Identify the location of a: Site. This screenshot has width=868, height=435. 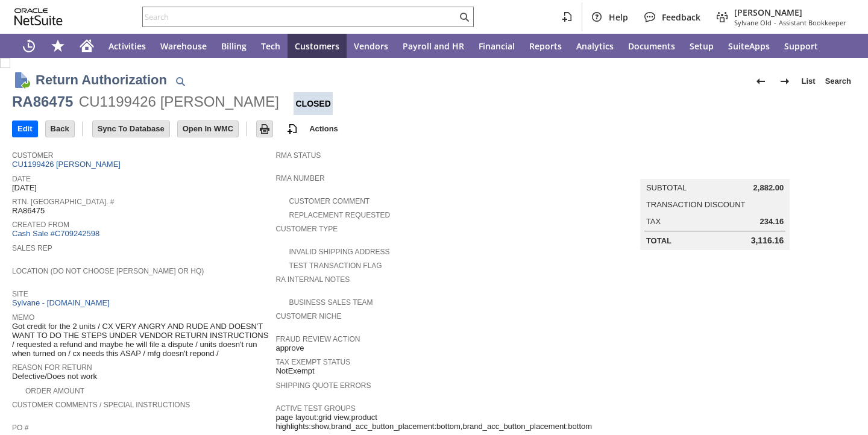
(20, 294).